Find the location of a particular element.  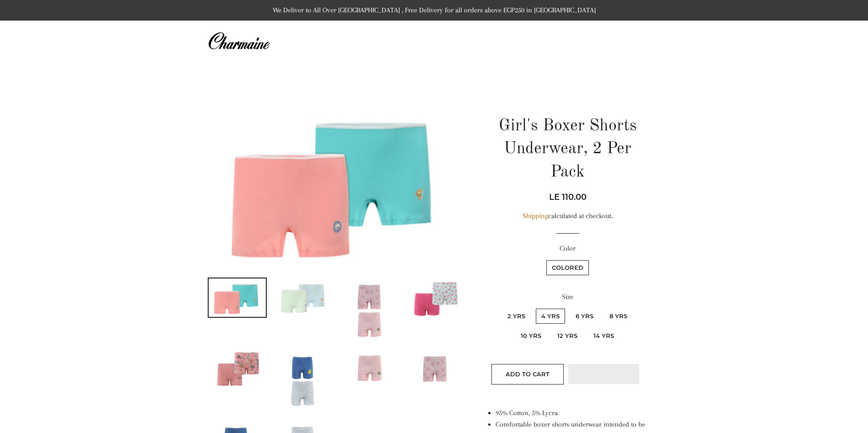

label: 4 yrs is located at coordinates (550, 316).